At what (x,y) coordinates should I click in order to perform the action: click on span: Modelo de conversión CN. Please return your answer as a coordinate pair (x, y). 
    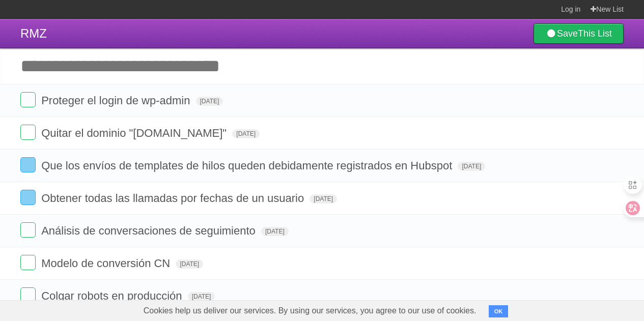
    Looking at the image, I should click on (107, 264).